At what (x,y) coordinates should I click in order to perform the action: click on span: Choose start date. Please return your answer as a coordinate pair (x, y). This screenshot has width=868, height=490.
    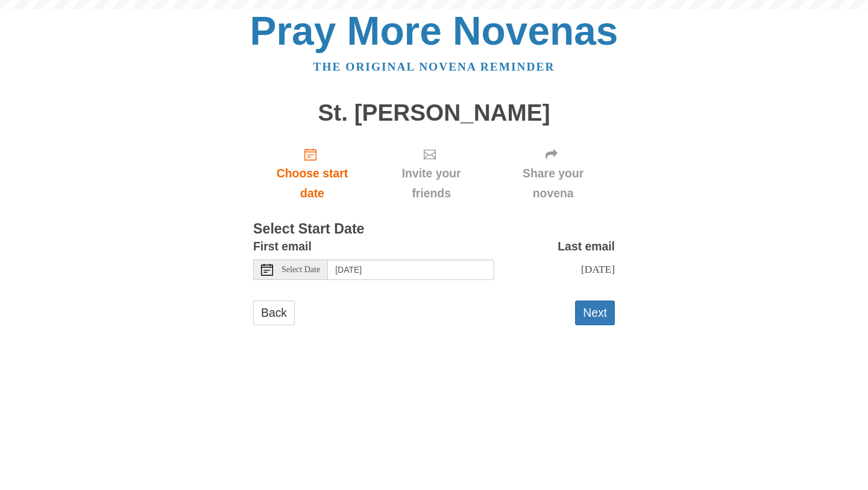
    Looking at the image, I should click on (312, 183).